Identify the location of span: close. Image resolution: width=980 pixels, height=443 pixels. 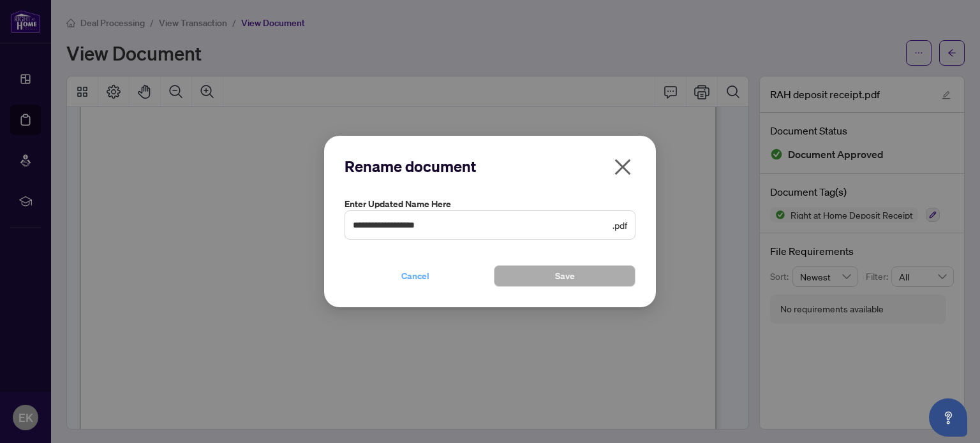
(623, 167).